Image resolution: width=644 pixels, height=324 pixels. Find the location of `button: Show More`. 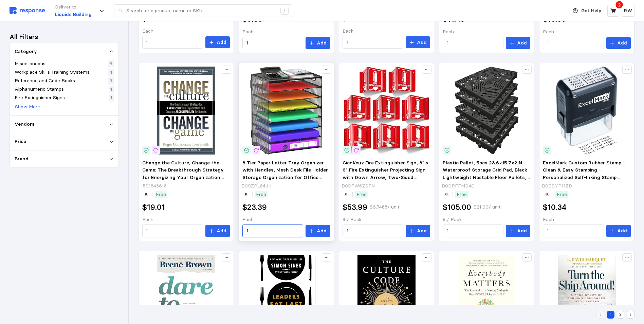

button: Show More is located at coordinates (28, 107).